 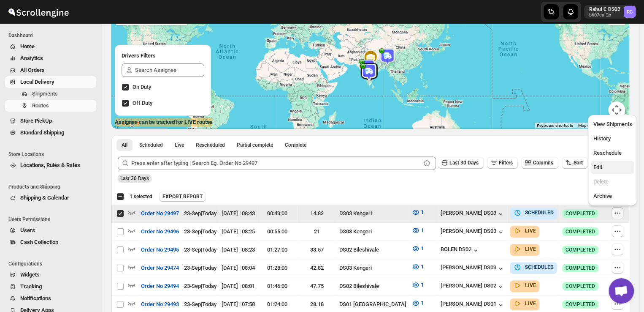 What do you see at coordinates (28, 230) in the screenshot?
I see `span: Users` at bounding box center [28, 230].